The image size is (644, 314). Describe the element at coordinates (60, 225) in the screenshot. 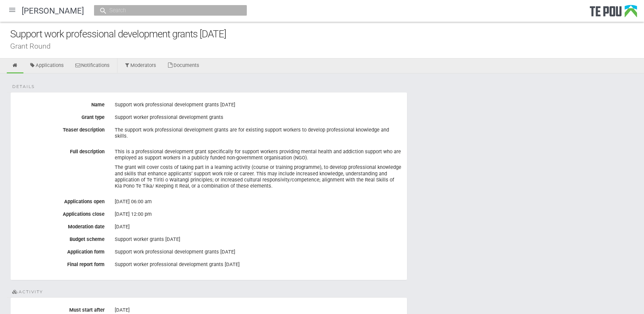

I see `label: Moderation date` at that location.